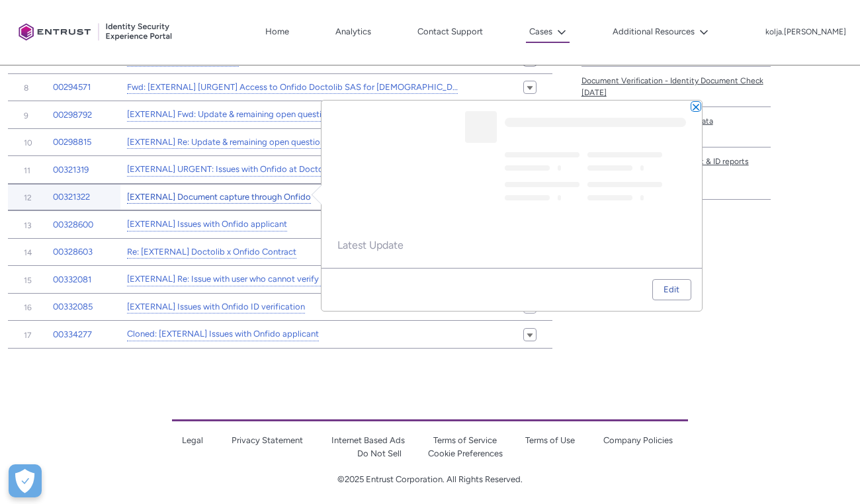 The width and height of the screenshot is (860, 504). Describe the element at coordinates (449, 32) in the screenshot. I see `a: Contact Support` at that location.